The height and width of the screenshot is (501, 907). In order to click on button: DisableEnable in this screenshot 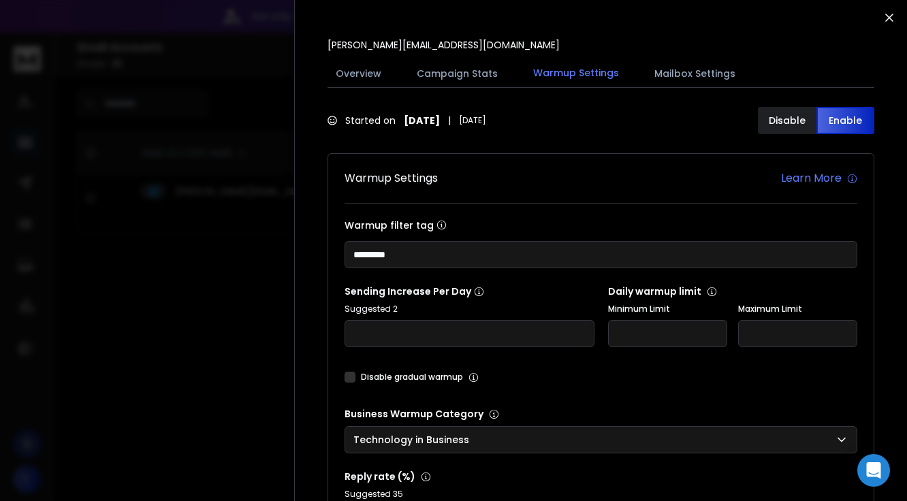, I will do `click(816, 121)`.